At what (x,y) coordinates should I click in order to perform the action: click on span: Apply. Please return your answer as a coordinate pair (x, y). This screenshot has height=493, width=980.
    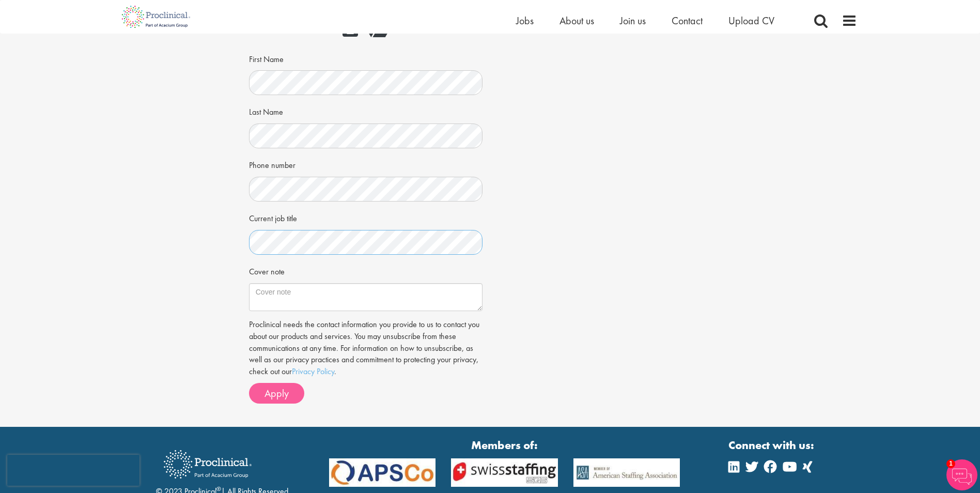
    Looking at the image, I should click on (277, 393).